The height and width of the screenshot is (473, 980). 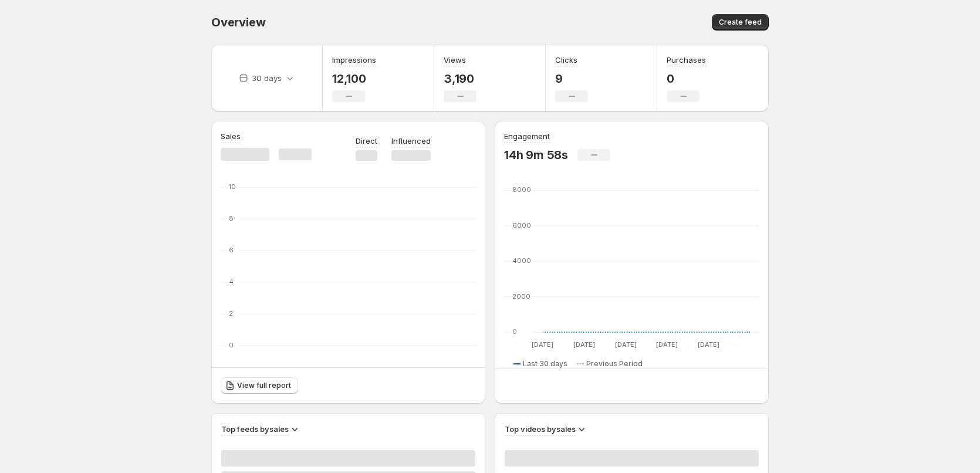 I want to click on p: 3,190, so click(x=460, y=79).